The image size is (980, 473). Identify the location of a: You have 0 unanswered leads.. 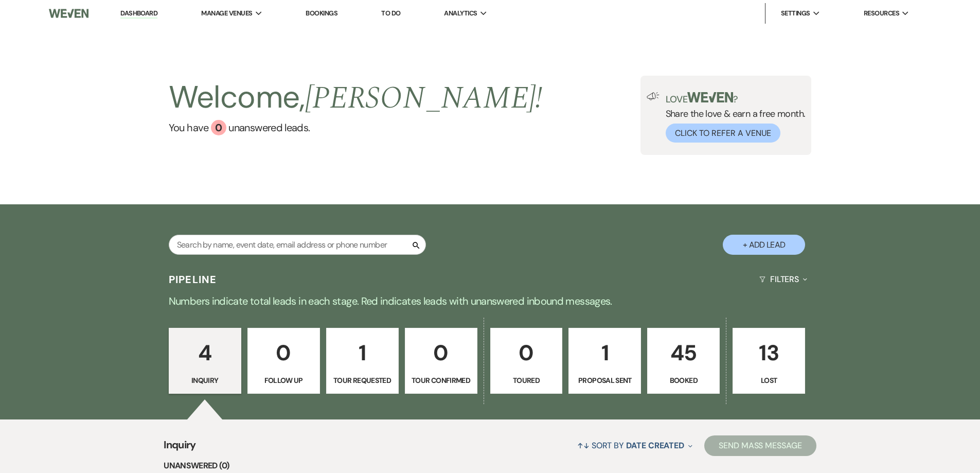
(356, 128).